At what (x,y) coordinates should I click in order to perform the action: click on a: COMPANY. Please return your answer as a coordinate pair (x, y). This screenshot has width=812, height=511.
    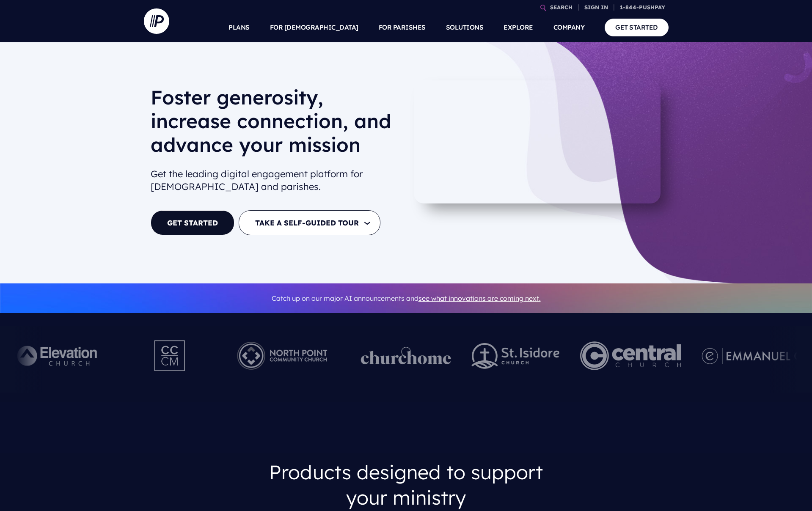
    Looking at the image, I should click on (569, 28).